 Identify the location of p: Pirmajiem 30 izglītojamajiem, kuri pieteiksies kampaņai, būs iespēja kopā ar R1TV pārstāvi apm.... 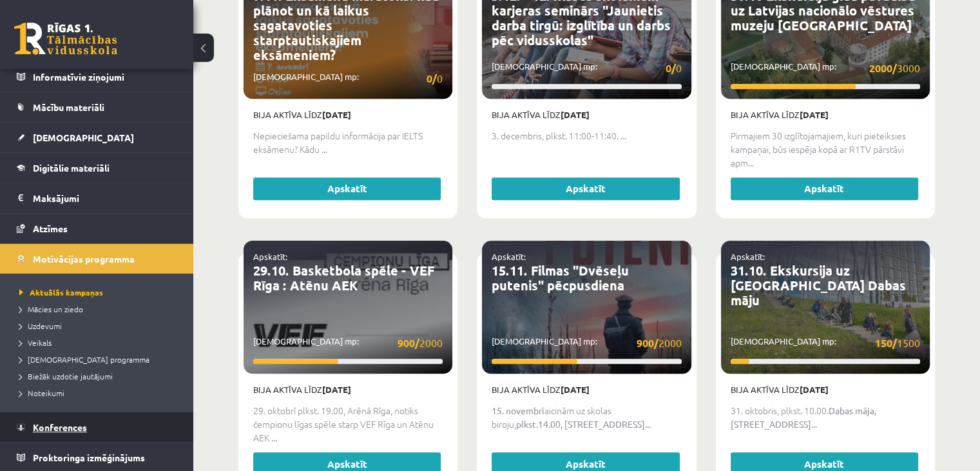
(826, 149).